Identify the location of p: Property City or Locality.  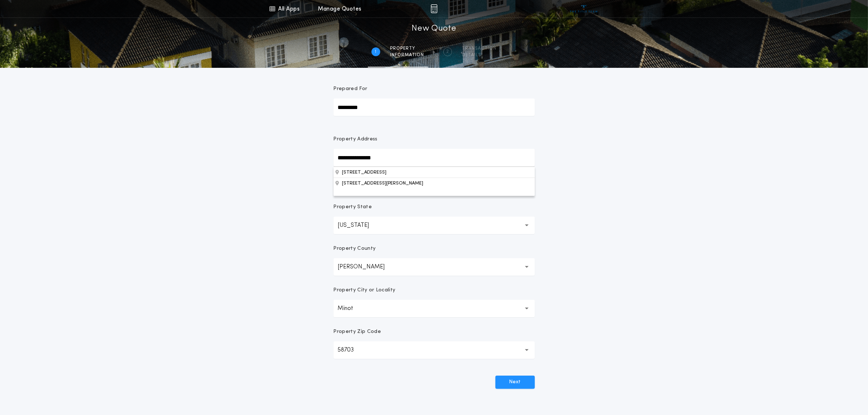
(364, 290).